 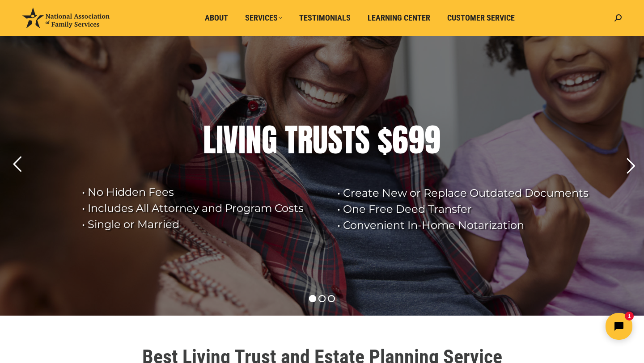 What do you see at coordinates (66, 18) in the screenshot?
I see `img: National Association of Family Services` at bounding box center [66, 18].